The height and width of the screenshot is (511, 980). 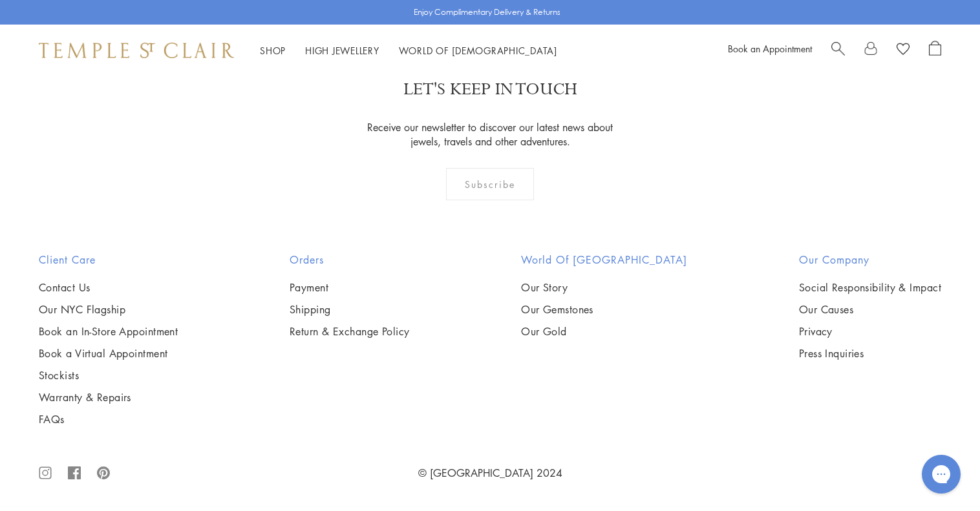 What do you see at coordinates (108, 354) in the screenshot?
I see `a: Book a Virtual Appointment` at bounding box center [108, 354].